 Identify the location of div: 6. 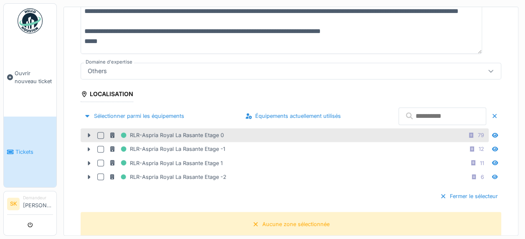
(482, 177).